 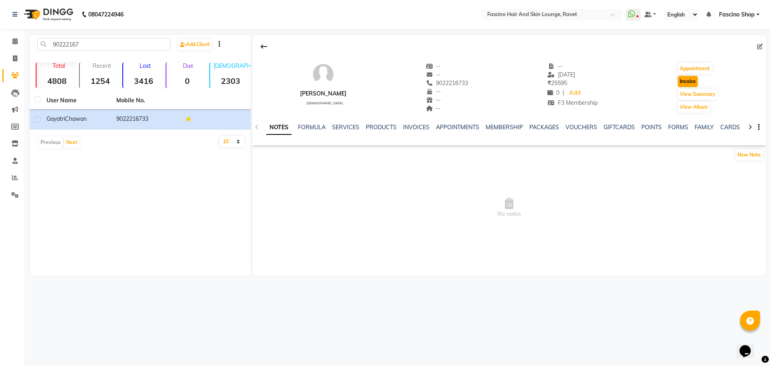 What do you see at coordinates (575, 93) in the screenshot?
I see `a: Add` at bounding box center [575, 93].